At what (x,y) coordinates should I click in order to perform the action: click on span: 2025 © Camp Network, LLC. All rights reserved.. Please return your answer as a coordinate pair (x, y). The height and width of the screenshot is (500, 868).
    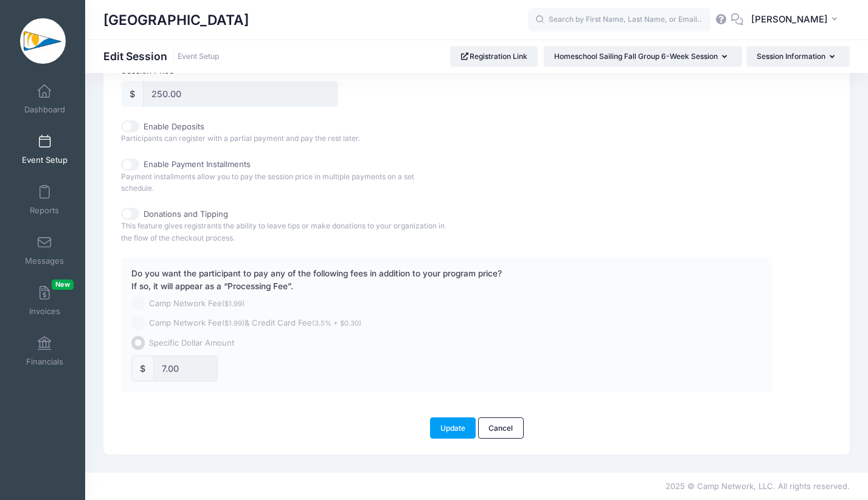
    Looking at the image, I should click on (757, 486).